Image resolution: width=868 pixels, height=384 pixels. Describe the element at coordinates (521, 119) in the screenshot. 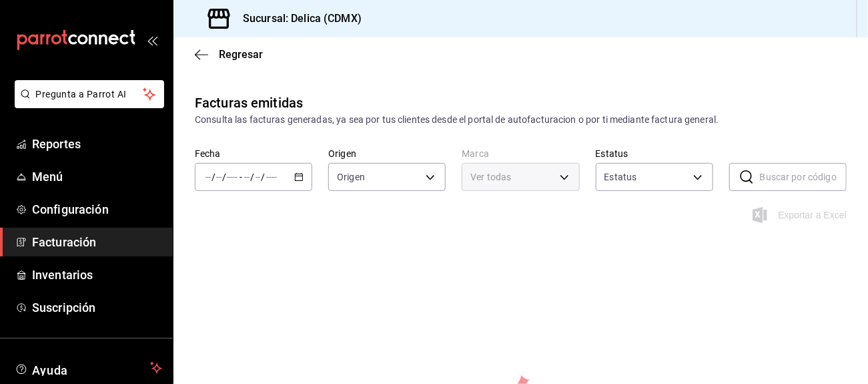

I see `div: Consulta las facturas generadas, ya sea por tus clientes desde el portal de autofacturacion o por...` at that location.